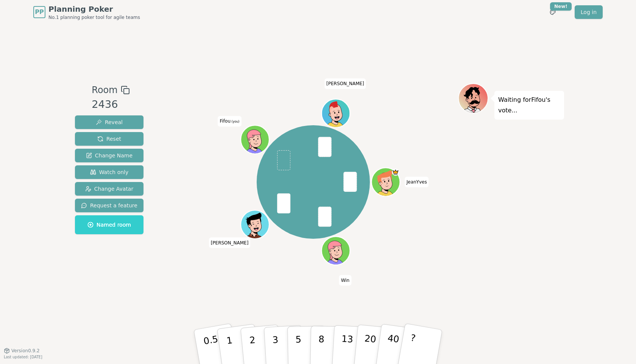 The image size is (636, 364). What do you see at coordinates (529, 105) in the screenshot?
I see `p: Waiting for Fifou 's vote...` at bounding box center [529, 105].